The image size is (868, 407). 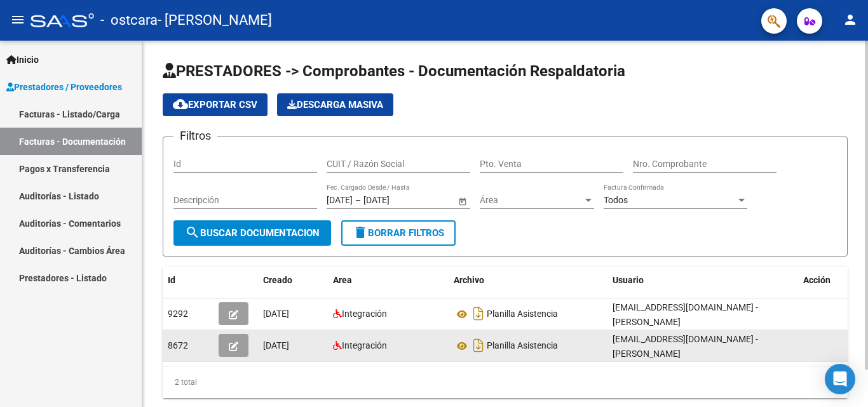 What do you see at coordinates (398, 233) in the screenshot?
I see `button: Borrar Filtros` at bounding box center [398, 233].